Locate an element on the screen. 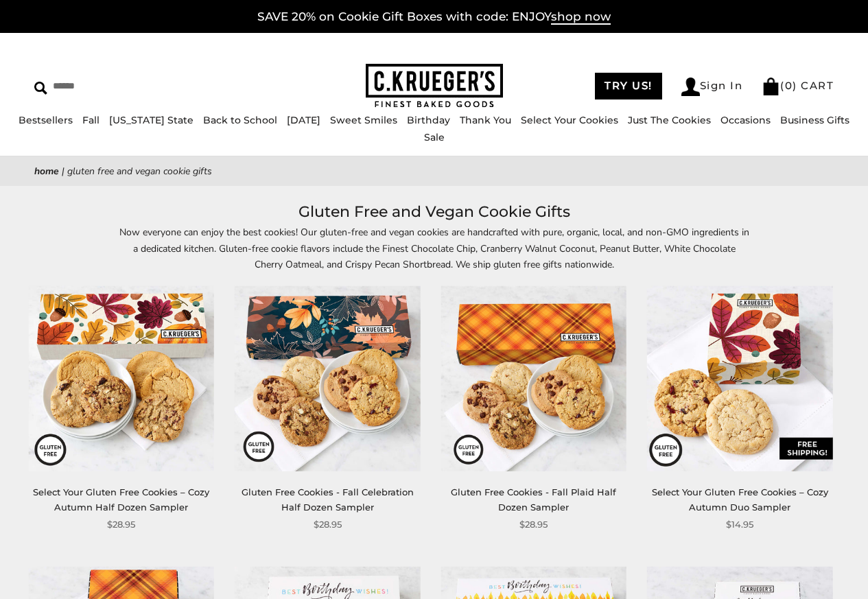  a: (0) CART is located at coordinates (797, 85).